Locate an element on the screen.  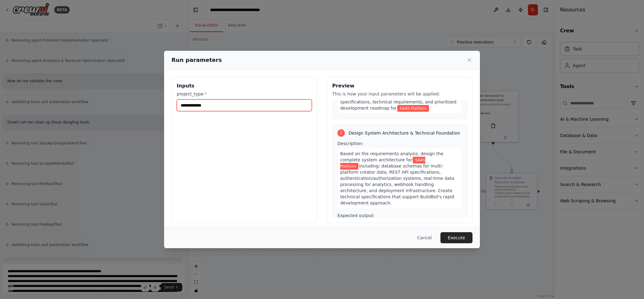
span: Description: is located at coordinates (350, 144).